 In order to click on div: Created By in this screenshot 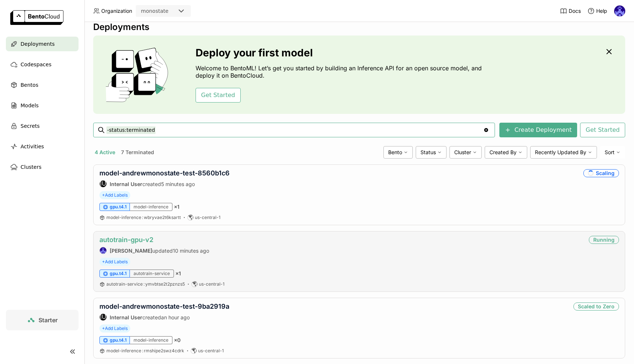, I will do `click(506, 152)`.